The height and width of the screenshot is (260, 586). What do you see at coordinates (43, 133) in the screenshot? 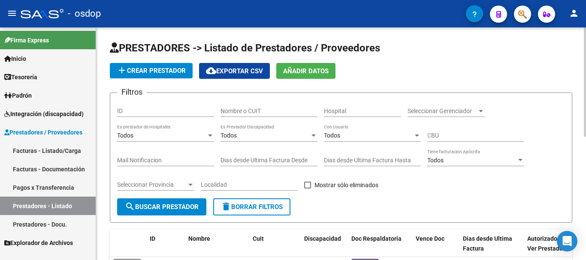
I see `span: Prestadores / Proveedores` at bounding box center [43, 133].